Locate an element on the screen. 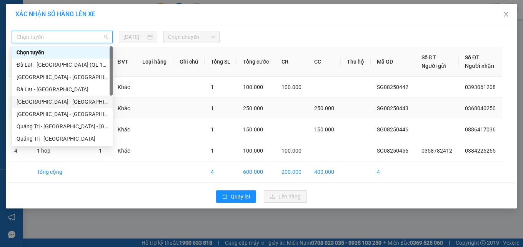 The image size is (523, 247). th: Tổng cước is located at coordinates (256, 62).